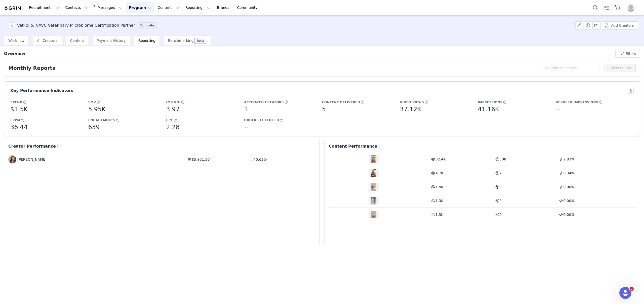 The height and width of the screenshot is (304, 644). I want to click on span: 2, so click(632, 289).